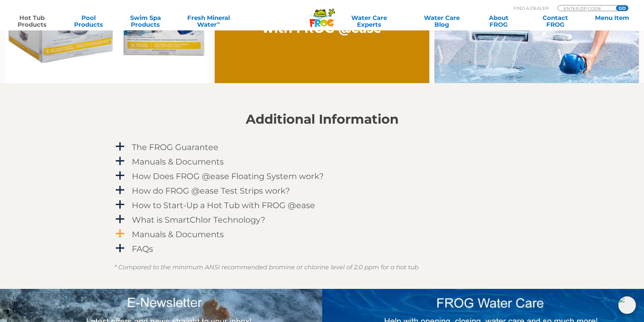 The width and height of the screenshot is (644, 322). I want to click on a: a How to Start-Up a Hot Tub with FROG @ease, so click(322, 205).